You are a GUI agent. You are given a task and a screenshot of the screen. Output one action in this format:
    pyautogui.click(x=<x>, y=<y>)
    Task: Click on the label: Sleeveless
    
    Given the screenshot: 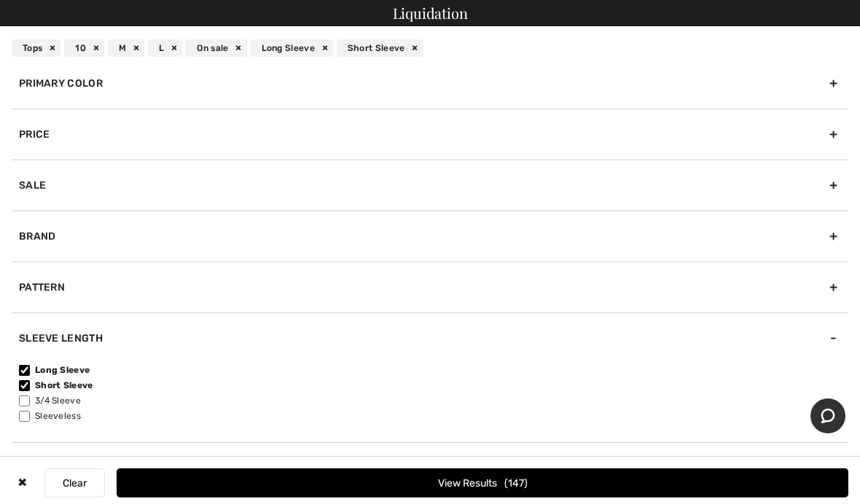 What is the action you would take?
    pyautogui.click(x=434, y=416)
    